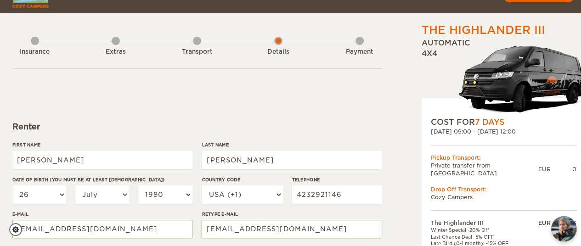 The width and height of the screenshot is (581, 246). Describe the element at coordinates (503, 197) in the screenshot. I see `td: Cozy Campers` at that location.